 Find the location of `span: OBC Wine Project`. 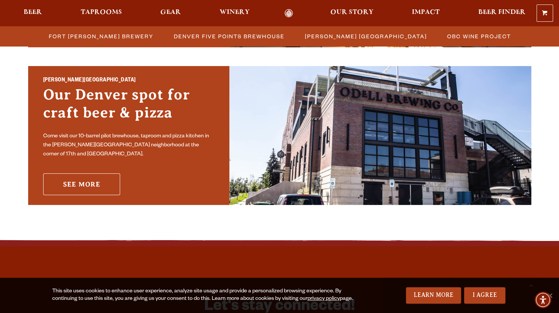

span: OBC Wine Project is located at coordinates (479, 36).